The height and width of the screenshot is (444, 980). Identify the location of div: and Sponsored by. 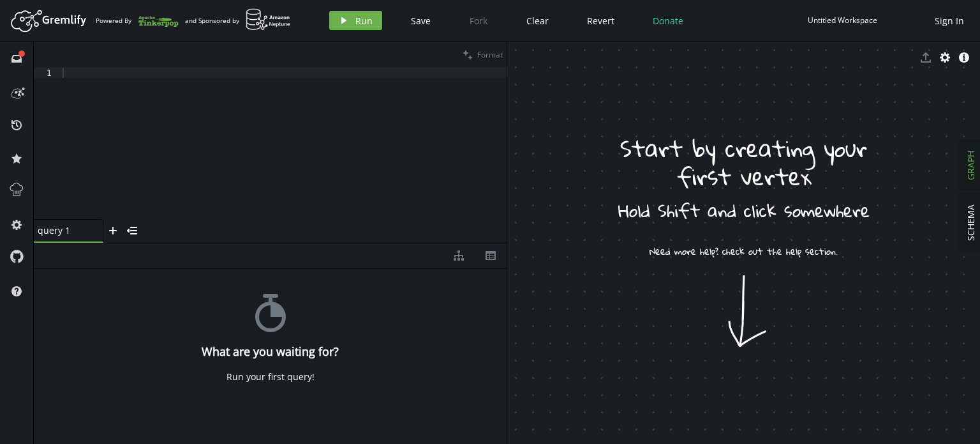
(238, 21).